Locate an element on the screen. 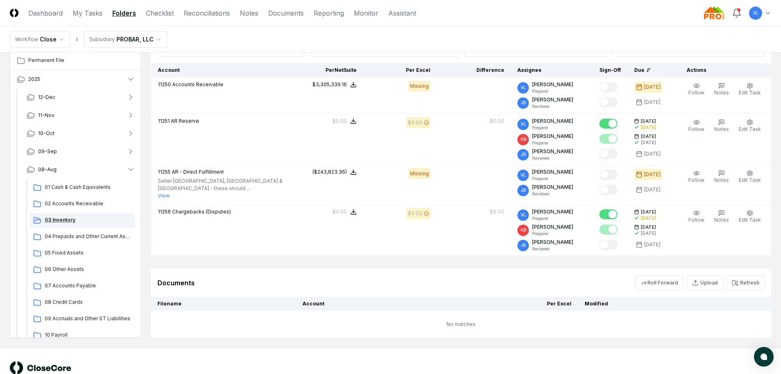  a: 05 Fixed Assets is located at coordinates (82, 253).